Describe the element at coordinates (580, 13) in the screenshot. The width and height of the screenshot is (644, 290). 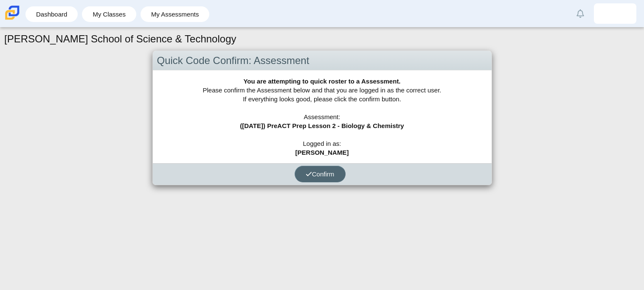
I see `a: Alerts` at that location.